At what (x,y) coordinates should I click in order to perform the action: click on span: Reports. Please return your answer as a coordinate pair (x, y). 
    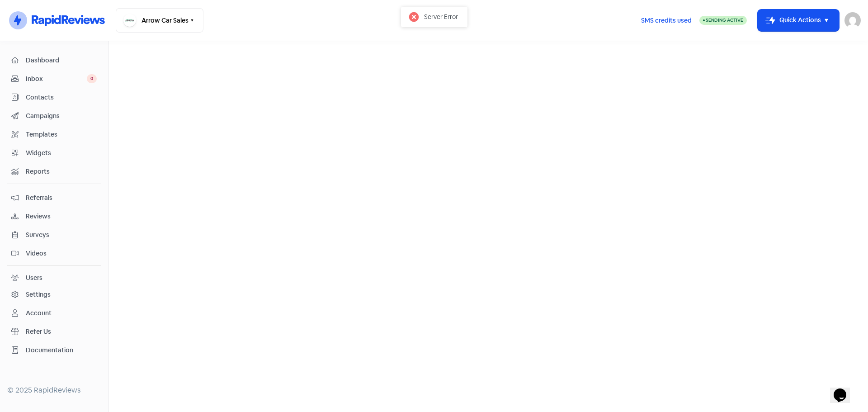
    Looking at the image, I should click on (61, 171).